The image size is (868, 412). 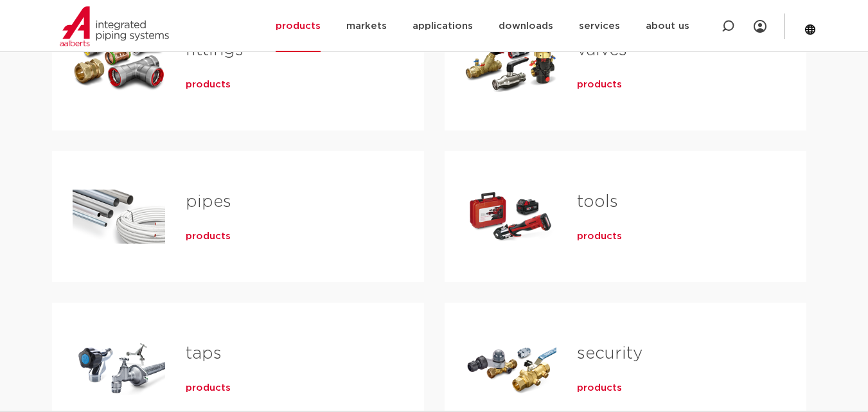 I want to click on font: applications, so click(x=443, y=26).